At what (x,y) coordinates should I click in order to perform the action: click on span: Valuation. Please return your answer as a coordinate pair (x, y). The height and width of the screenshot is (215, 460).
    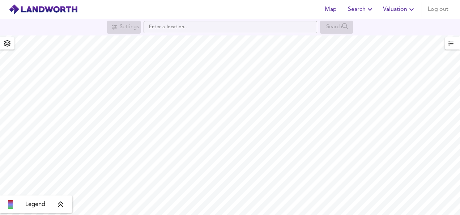
    Looking at the image, I should click on (399, 9).